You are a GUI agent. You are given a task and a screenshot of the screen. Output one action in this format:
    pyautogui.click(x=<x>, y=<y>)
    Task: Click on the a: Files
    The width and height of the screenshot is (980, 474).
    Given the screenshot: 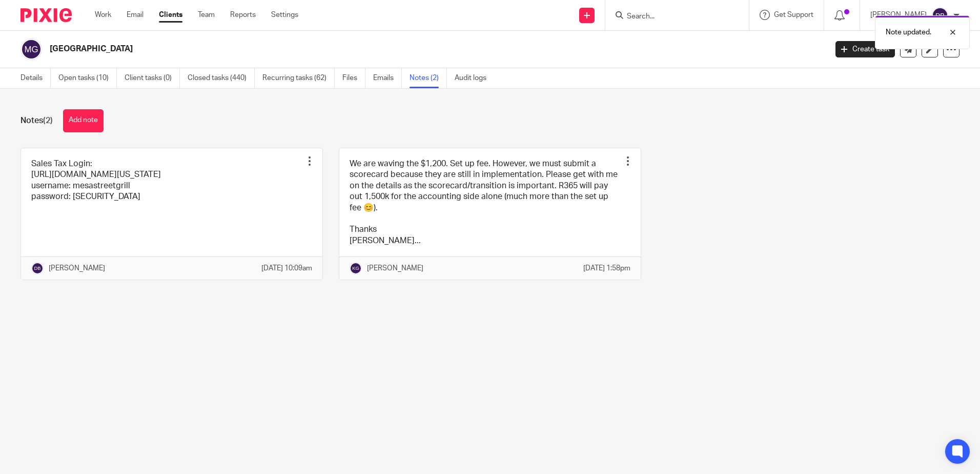 What is the action you would take?
    pyautogui.click(x=354, y=78)
    